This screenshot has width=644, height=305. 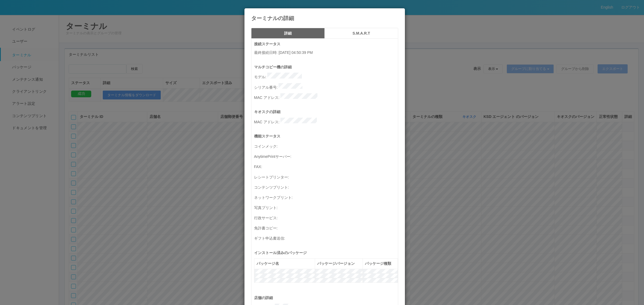 I want to click on p: マルチコピー機の詳細, so click(x=326, y=67).